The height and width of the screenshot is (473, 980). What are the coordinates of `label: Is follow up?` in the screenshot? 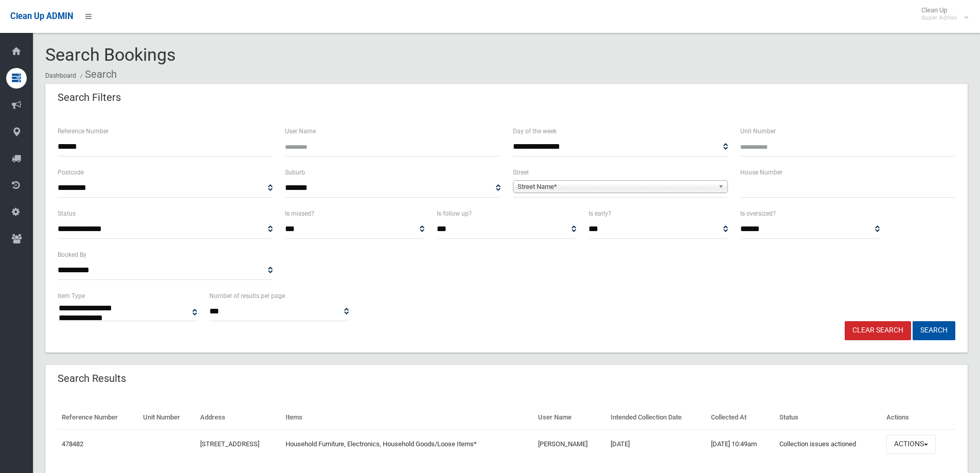 It's located at (454, 213).